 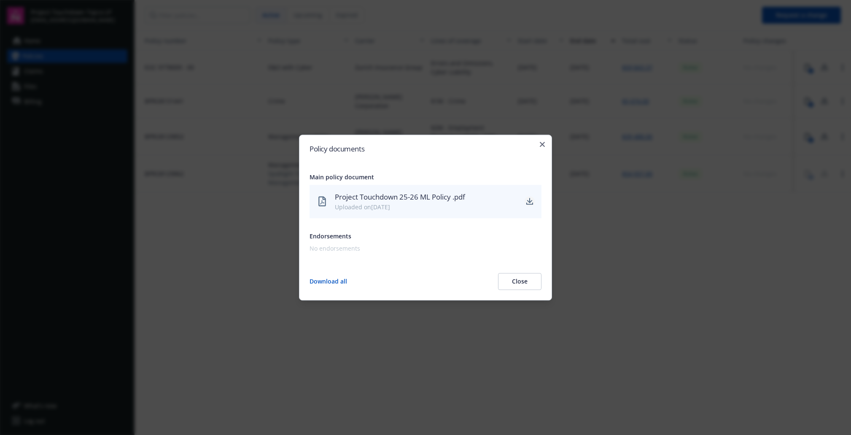 What do you see at coordinates (425, 148) in the screenshot?
I see `h2: Policy documents` at bounding box center [425, 148].